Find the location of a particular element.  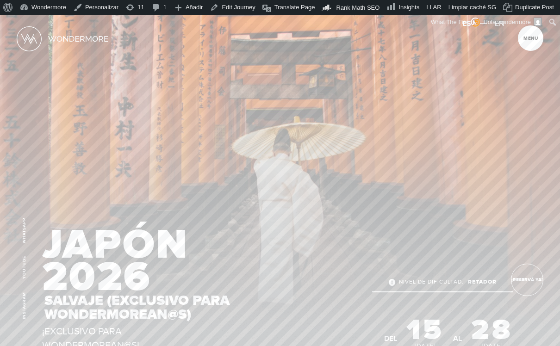

span: Menu is located at coordinates (530, 38).